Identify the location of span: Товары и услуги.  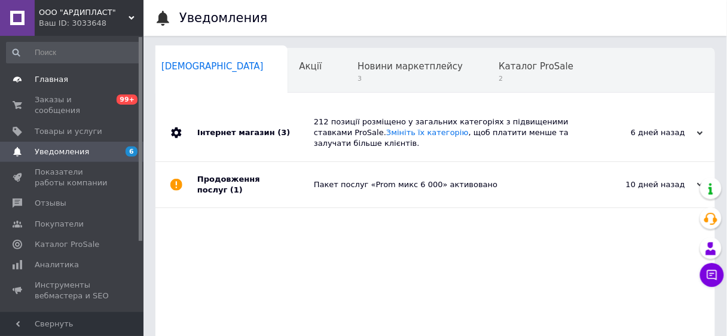
(68, 132).